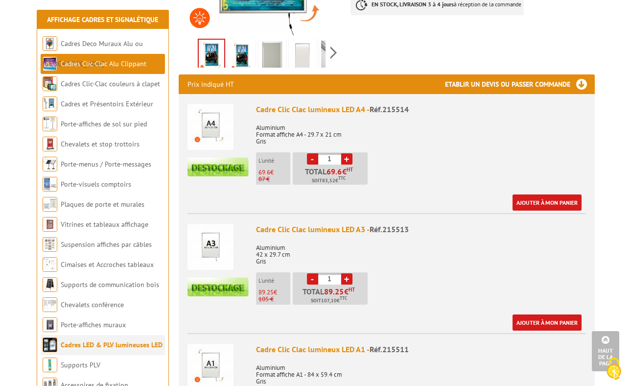  I want to click on a: Porte-menus / Porte-messages, so click(106, 164).